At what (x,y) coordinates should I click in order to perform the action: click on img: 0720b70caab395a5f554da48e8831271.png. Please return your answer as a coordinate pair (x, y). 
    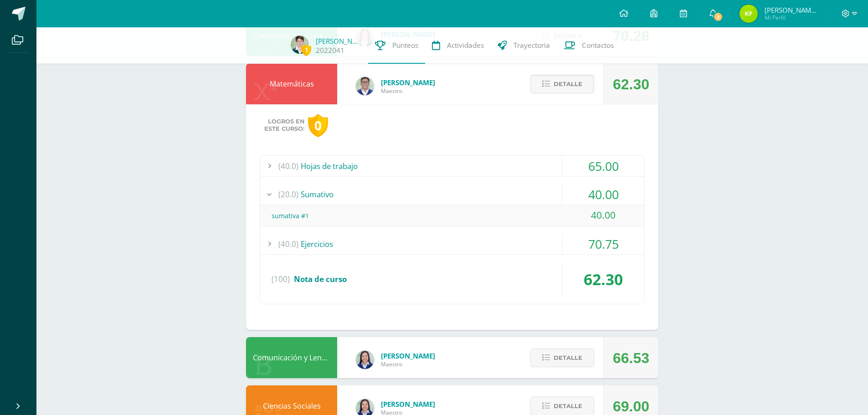
    Looking at the image, I should click on (365, 360).